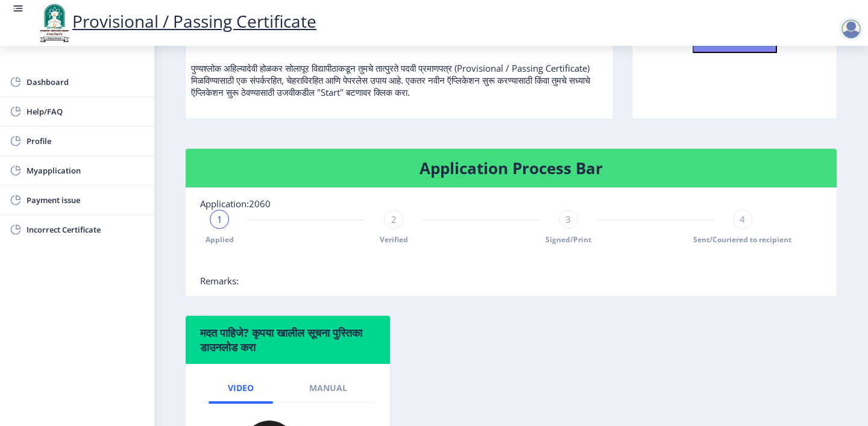 The height and width of the screenshot is (426, 868). I want to click on span: 4, so click(742, 219).